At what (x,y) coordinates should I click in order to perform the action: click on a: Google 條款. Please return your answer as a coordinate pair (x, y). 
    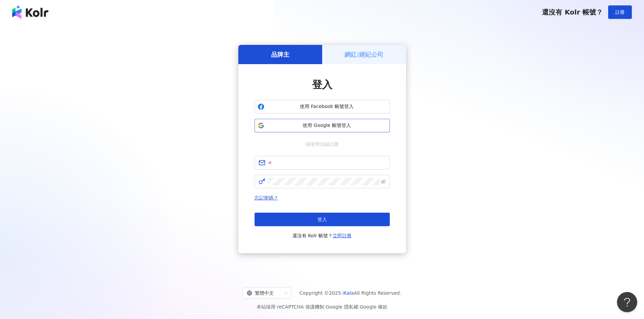
    Looking at the image, I should click on (373, 307).